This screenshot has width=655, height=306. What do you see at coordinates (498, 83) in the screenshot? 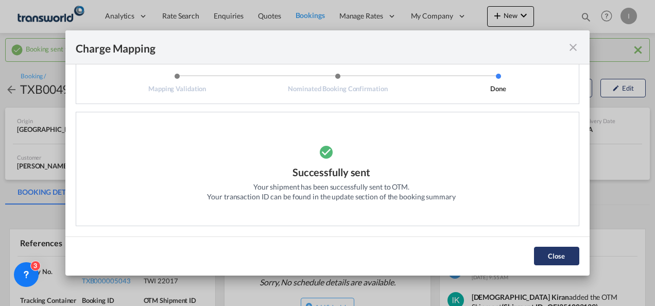
I see `li: Done` at bounding box center [498, 83].